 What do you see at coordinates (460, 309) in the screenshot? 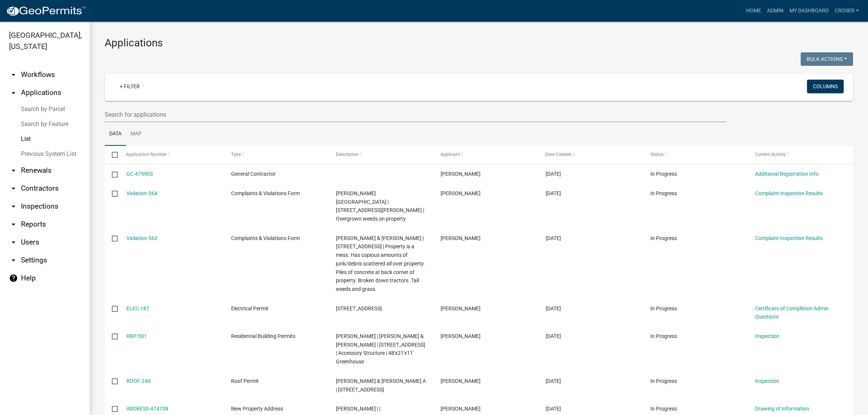
I see `span: Jacob Bowman` at bounding box center [460, 309].